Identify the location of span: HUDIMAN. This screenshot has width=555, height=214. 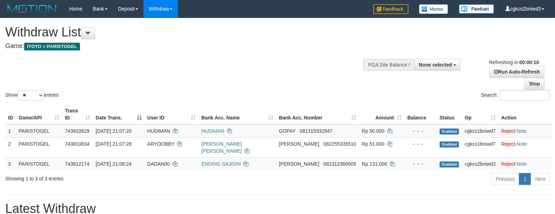
(159, 131).